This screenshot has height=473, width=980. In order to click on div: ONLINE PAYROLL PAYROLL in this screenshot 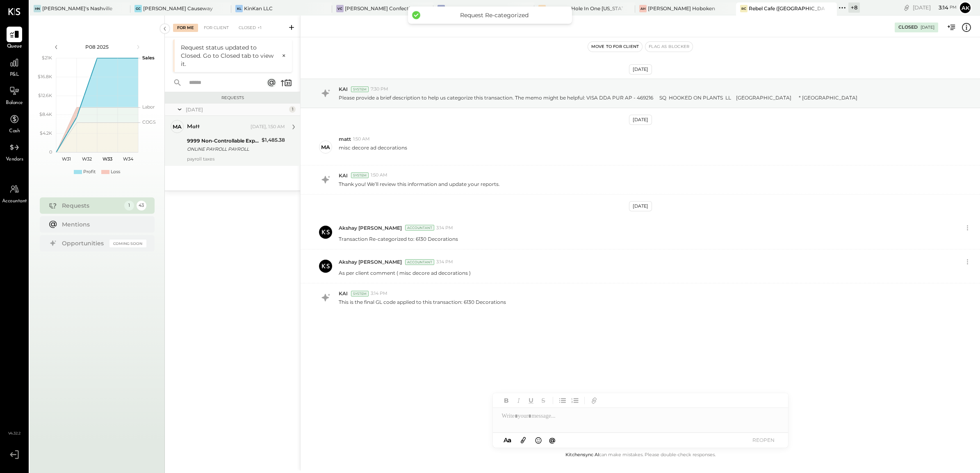, I will do `click(223, 150)`.